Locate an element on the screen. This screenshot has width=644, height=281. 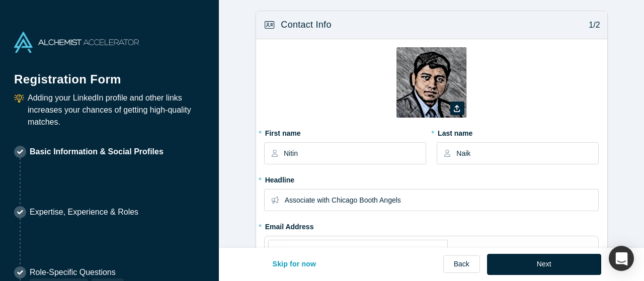
p: 1/2 is located at coordinates (592, 25).